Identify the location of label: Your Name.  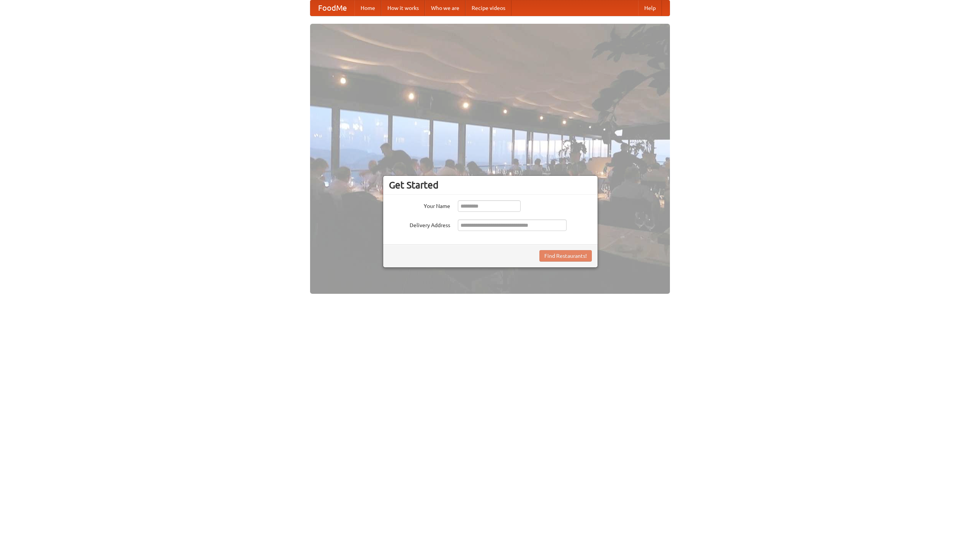
(419, 205).